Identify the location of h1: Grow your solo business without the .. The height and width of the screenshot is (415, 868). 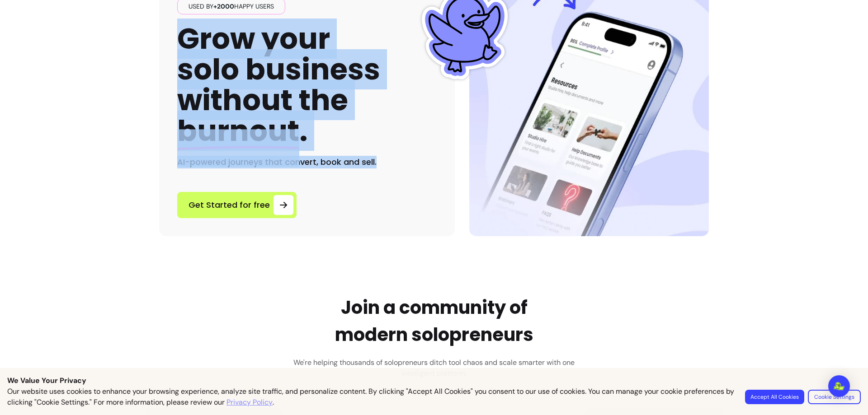
(279, 85).